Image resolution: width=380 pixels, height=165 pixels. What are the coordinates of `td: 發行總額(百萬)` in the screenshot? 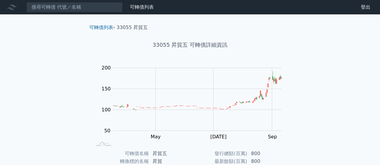 It's located at (218, 154).